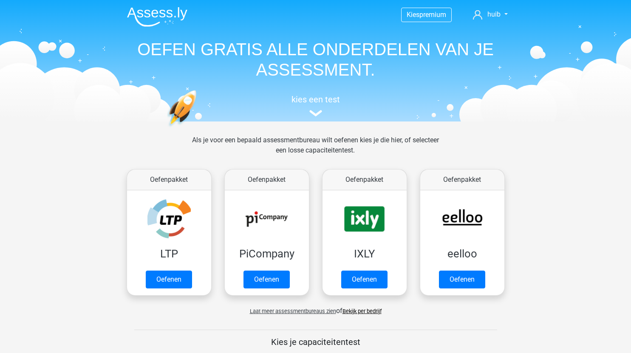 The width and height of the screenshot is (631, 353). Describe the element at coordinates (433, 14) in the screenshot. I see `span: premium` at that location.